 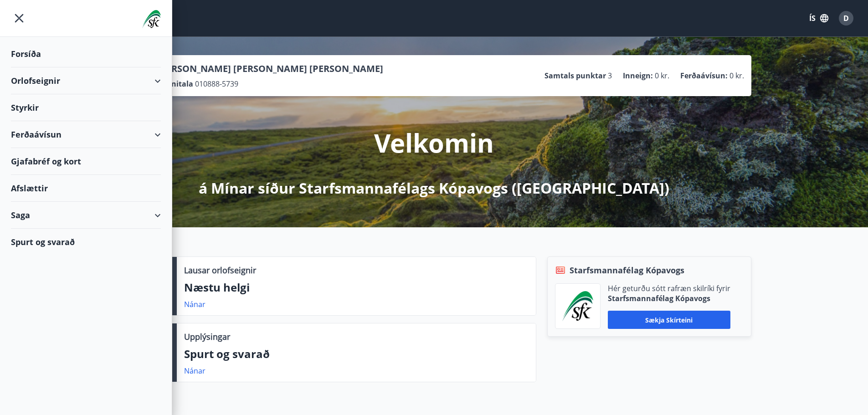 What do you see at coordinates (669, 320) in the screenshot?
I see `button: Sækja skírteini` at bounding box center [669, 320].